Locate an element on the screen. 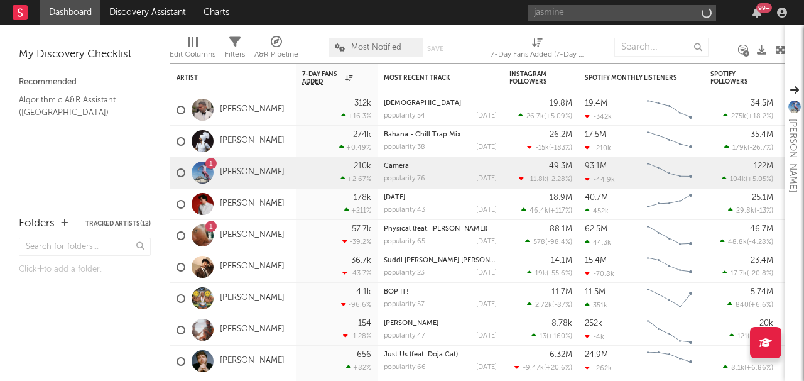  span: -7.63 % is located at coordinates (760, 336).